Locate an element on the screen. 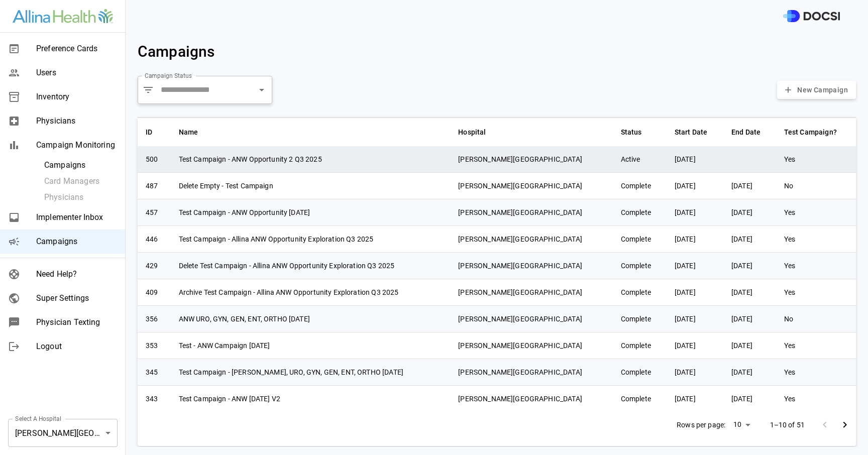 This screenshot has height=455, width=868. td: Delete Empty - Test Campaign is located at coordinates (311, 186).